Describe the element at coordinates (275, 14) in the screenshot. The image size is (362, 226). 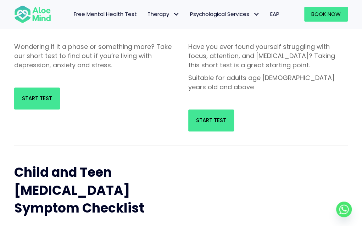
I see `a: EAP` at that location.